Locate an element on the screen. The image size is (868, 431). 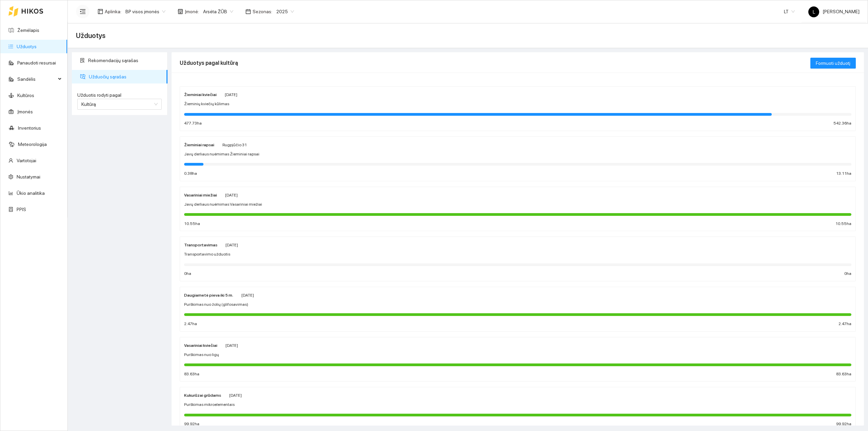
a: Vartotojai is located at coordinates (27, 160).